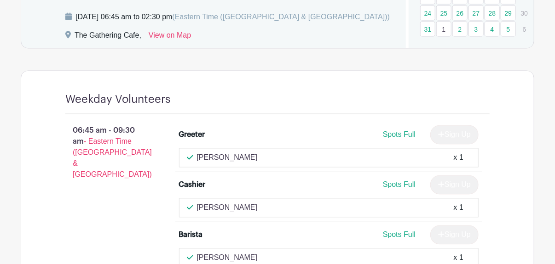  Describe the element at coordinates (191, 236) in the screenshot. I see `div: Barista` at that location.